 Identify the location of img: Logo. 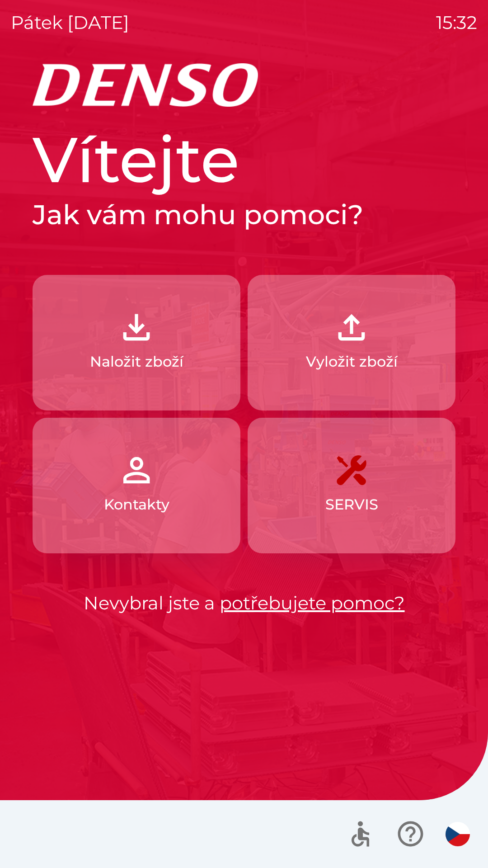
(244, 85).